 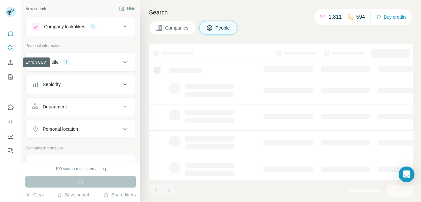 What do you see at coordinates (35, 195) in the screenshot?
I see `button: Clear` at bounding box center [35, 195].